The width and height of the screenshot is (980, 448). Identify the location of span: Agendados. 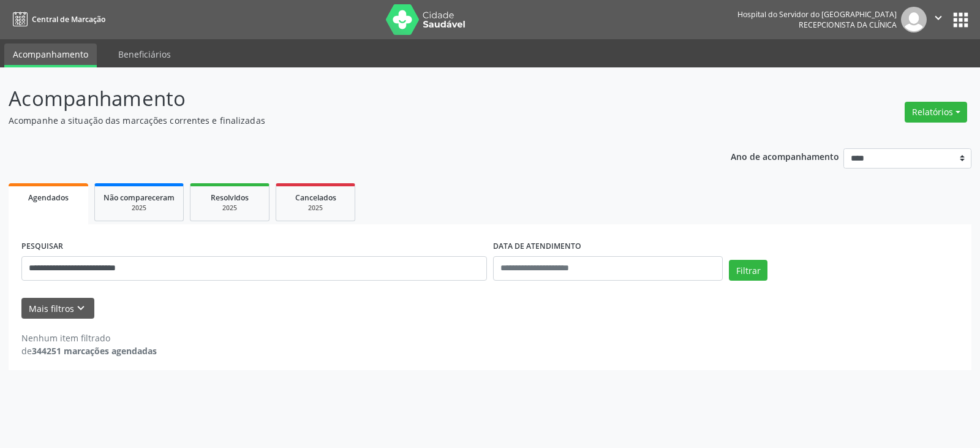
(48, 198).